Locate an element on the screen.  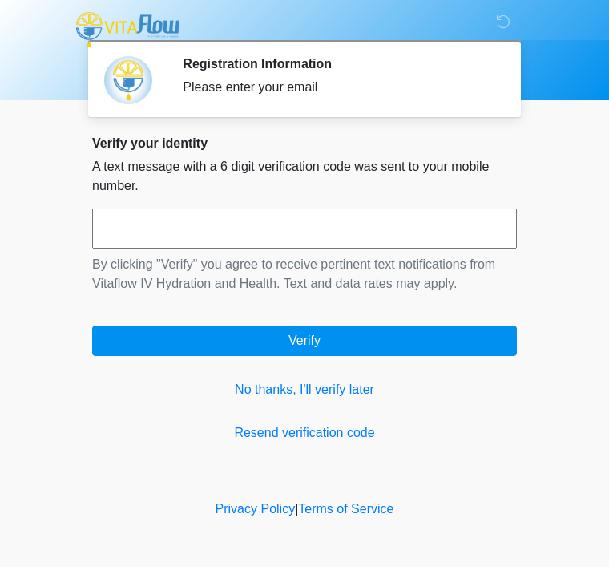
div: Please enter your email is located at coordinates (337, 87).